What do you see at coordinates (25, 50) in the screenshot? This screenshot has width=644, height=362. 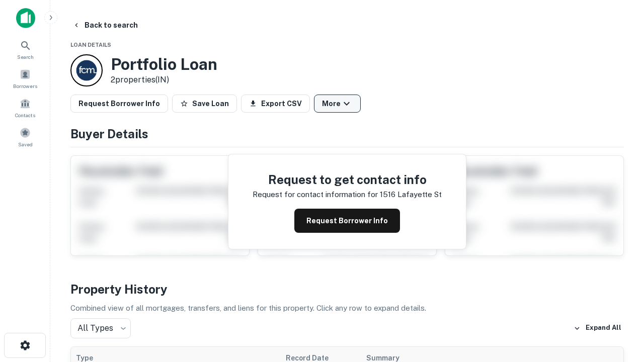 I see `div: Search` at bounding box center [25, 50].